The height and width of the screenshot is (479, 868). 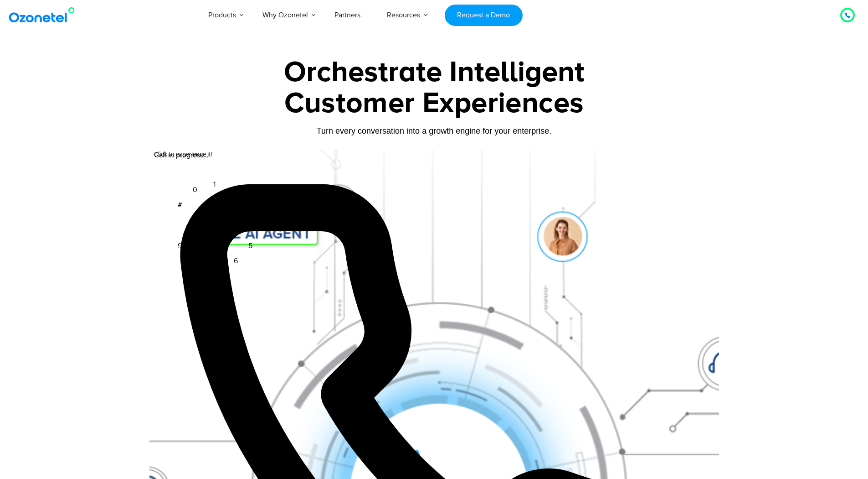 I want to click on div: 9, so click(x=180, y=246).